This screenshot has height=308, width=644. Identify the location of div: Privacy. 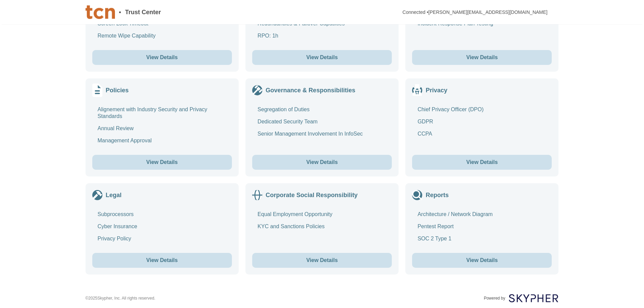
(436, 90).